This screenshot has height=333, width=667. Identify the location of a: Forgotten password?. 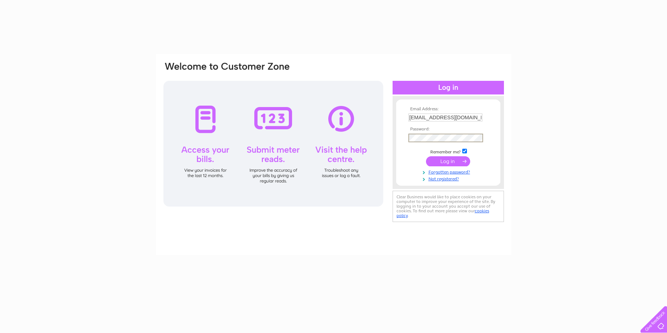
(449, 171).